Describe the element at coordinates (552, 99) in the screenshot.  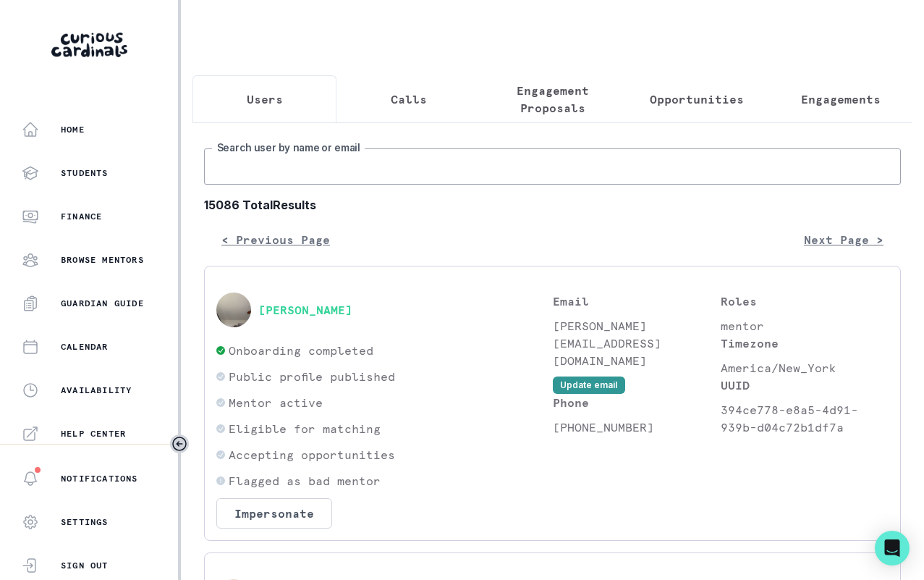
I see `p: Engagement Proposals` at that location.